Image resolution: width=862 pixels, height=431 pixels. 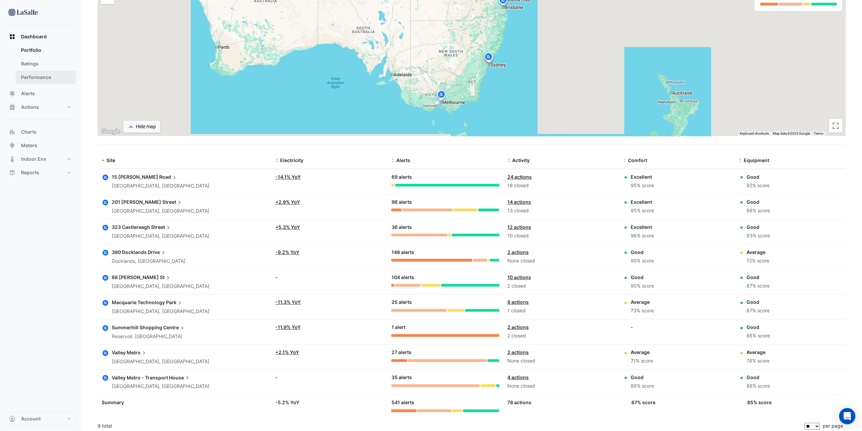 I want to click on app-icon: Meters, so click(x=12, y=145).